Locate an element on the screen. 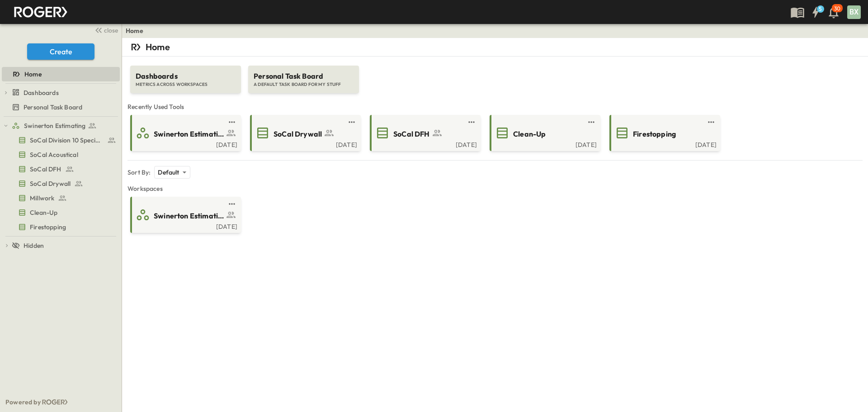 The height and width of the screenshot is (412, 868). button: BX is located at coordinates (854, 12).